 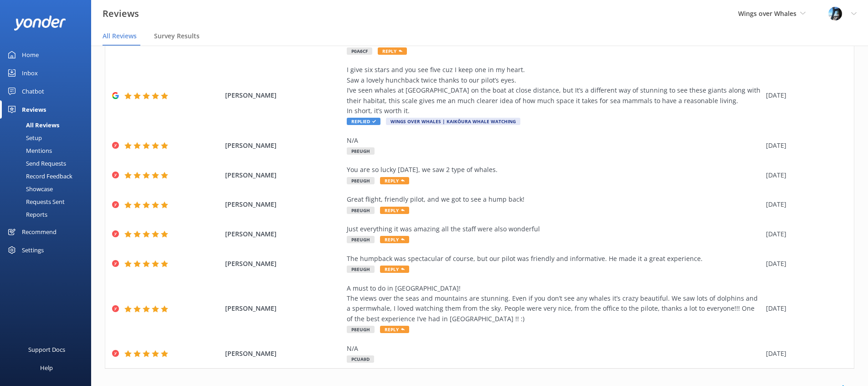 What do you see at coordinates (32, 125) in the screenshot?
I see `div: All Reviews` at bounding box center [32, 125].